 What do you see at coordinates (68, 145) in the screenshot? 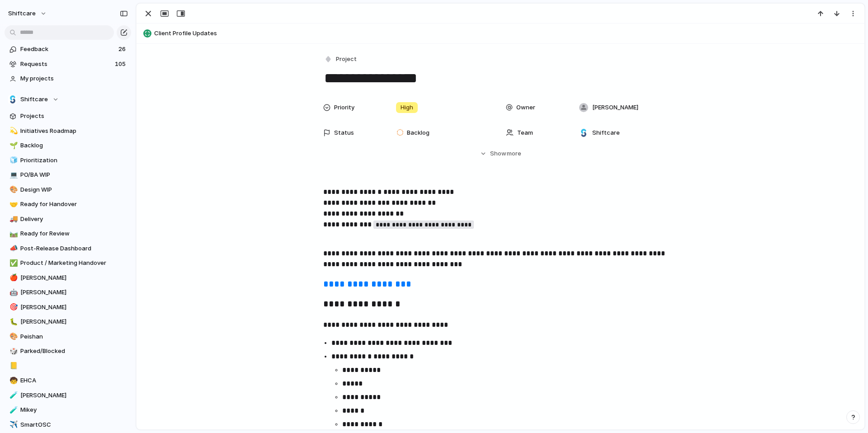
I see `a: 🌱Backlog` at bounding box center [68, 145].